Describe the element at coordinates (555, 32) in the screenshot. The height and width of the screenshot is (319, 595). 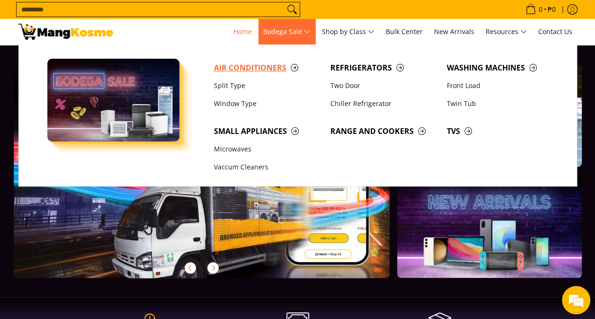
I see `a: Contact Us` at that location.